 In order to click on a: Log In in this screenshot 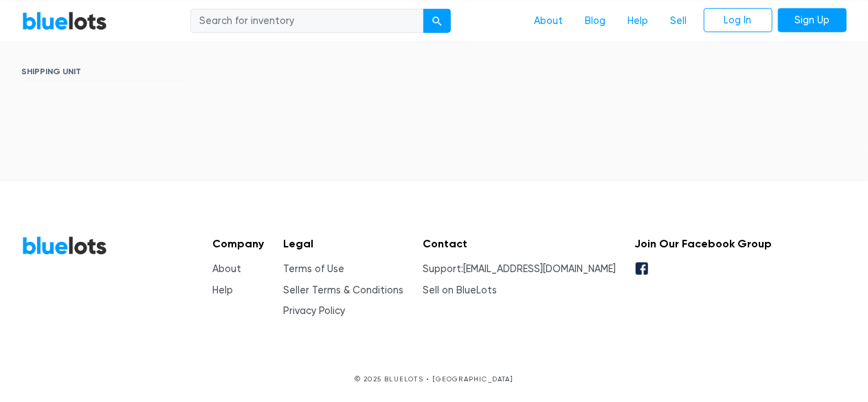, I will do `click(738, 20)`.